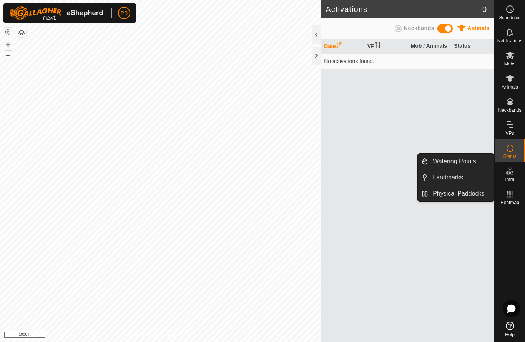 The height and width of the screenshot is (342, 525). Describe the element at coordinates (456, 177) in the screenshot. I see `li: Landmarks` at that location.